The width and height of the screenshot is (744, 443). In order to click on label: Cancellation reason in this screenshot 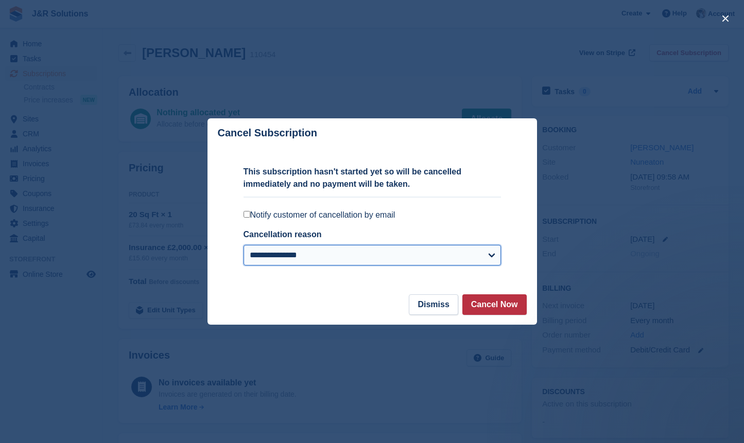, I will do `click(283, 234)`.